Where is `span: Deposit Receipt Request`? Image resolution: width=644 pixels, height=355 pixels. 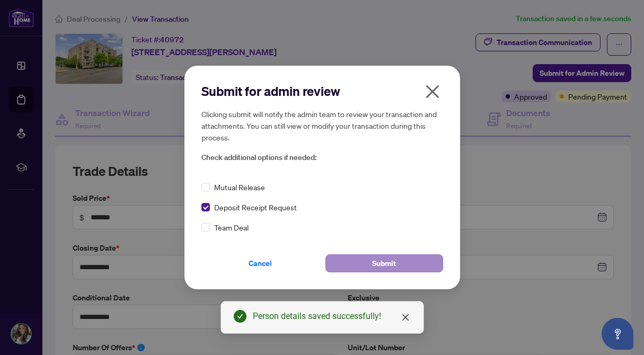
span: Deposit Receipt Request is located at coordinates (256, 207).